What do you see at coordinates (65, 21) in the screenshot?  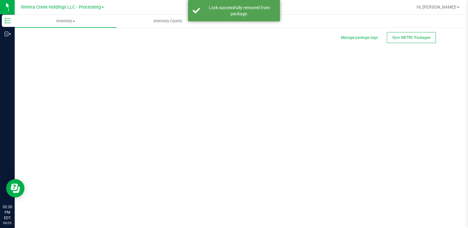 I see `a: Inventory` at bounding box center [65, 21].